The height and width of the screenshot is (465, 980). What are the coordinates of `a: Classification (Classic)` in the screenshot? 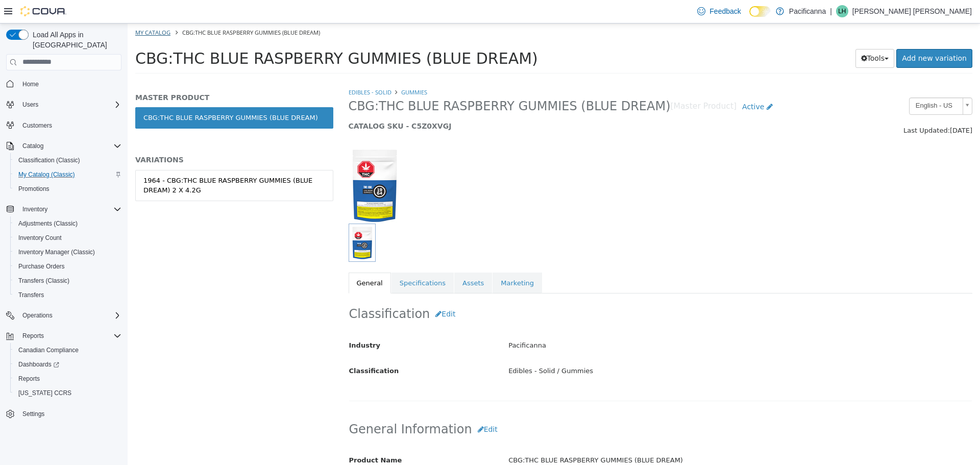 It's located at (49, 160).